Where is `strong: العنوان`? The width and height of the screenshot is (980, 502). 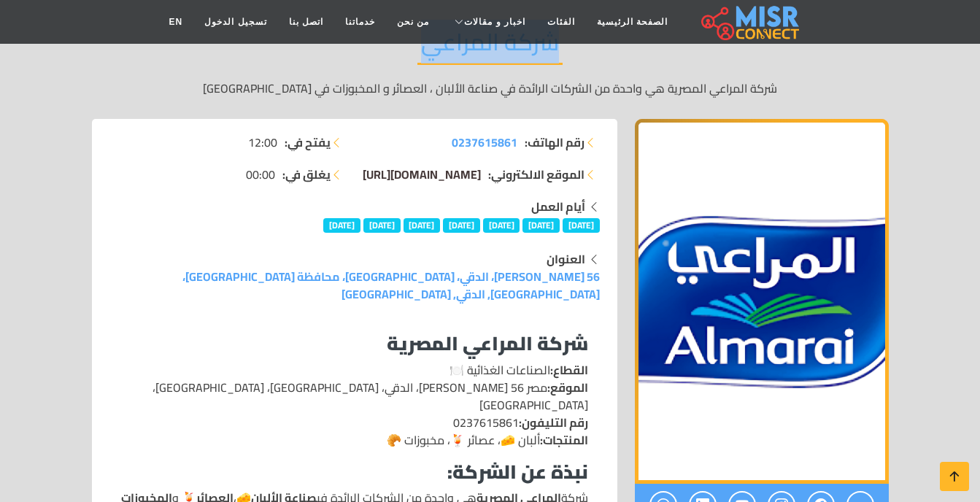 strong: العنوان is located at coordinates (566, 259).